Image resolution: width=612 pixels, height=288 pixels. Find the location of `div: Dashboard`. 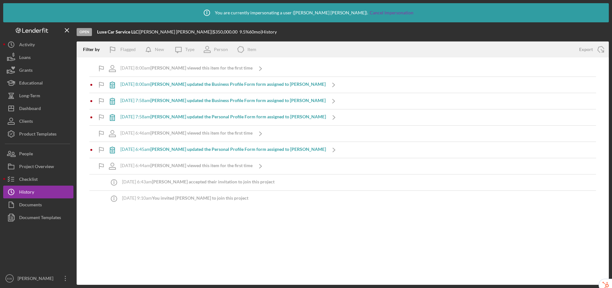

div: Dashboard is located at coordinates (30, 109).